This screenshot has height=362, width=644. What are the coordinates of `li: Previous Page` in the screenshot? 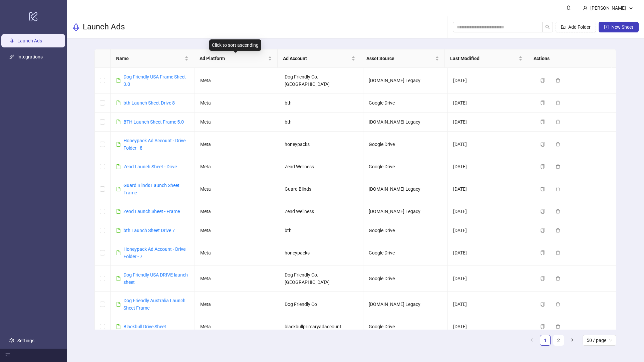 It's located at (532, 340).